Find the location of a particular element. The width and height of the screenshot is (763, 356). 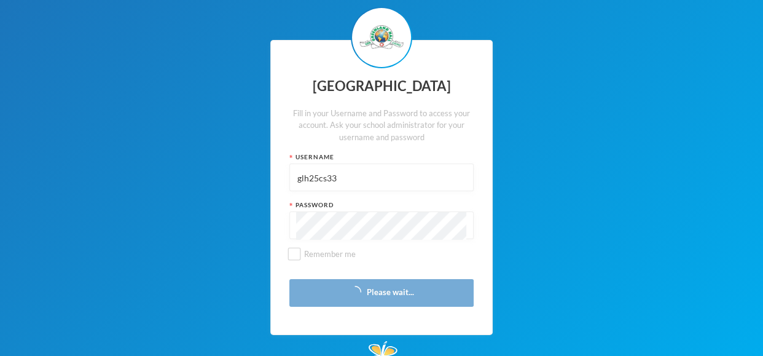

div: Username is located at coordinates (381, 157).